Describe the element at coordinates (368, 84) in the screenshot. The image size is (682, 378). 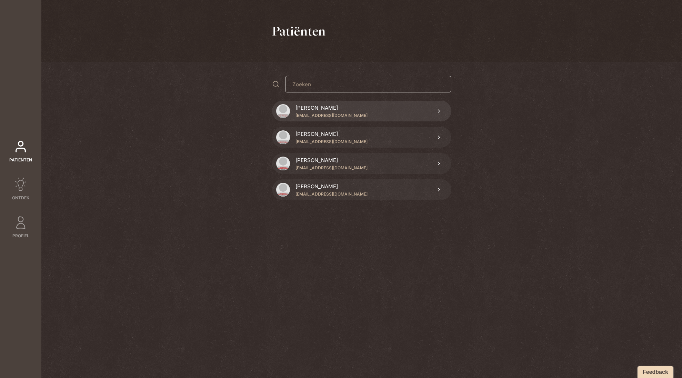
I see `input: Zoeken` at that location.